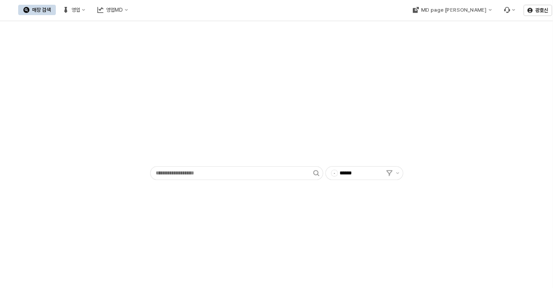 Image resolution: width=553 pixels, height=288 pixels. Describe the element at coordinates (397, 173) in the screenshot. I see `button: 제안 사항 표시` at that location.